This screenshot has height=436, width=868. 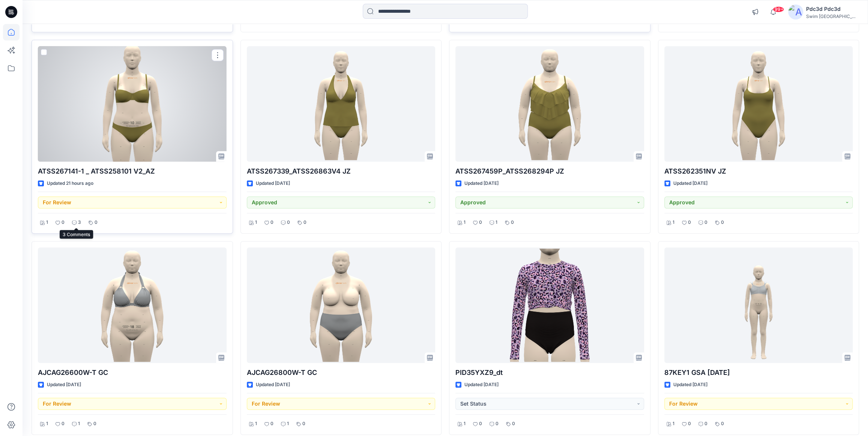 What do you see at coordinates (549, 104) in the screenshot?
I see `a: ATSS267459P_ATSS268294P JZ` at bounding box center [549, 104].